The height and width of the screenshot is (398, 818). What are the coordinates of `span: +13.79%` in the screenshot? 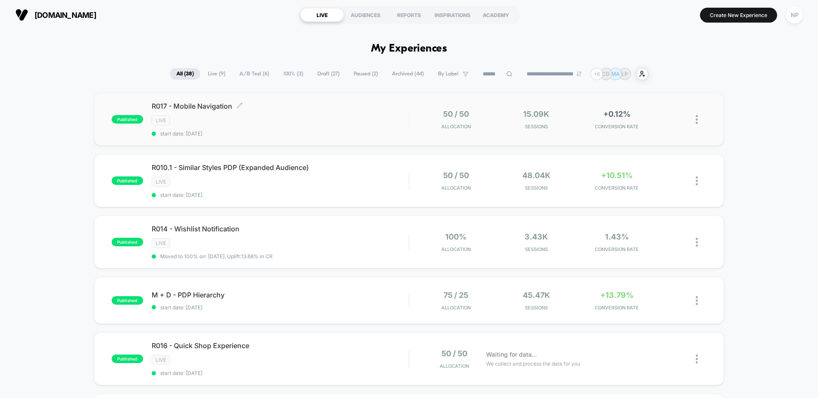 It's located at (617, 295).